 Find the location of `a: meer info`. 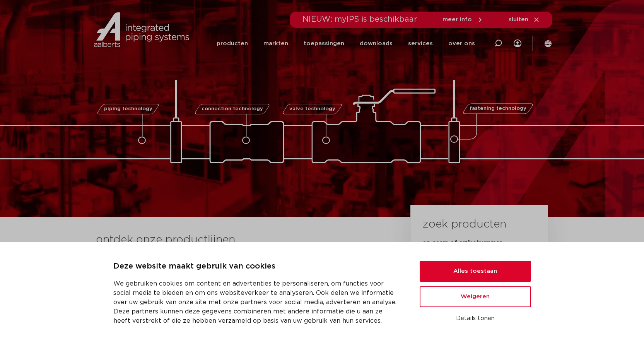

a: meer info is located at coordinates (463, 20).